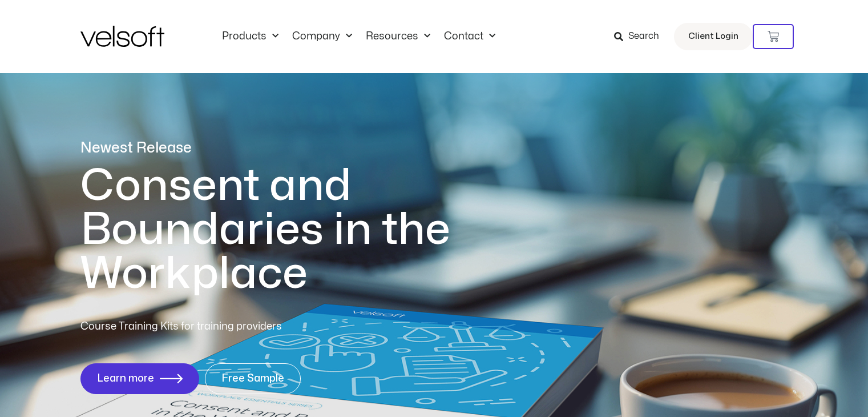  What do you see at coordinates (122, 36) in the screenshot?
I see `img: Velsoft Training Materials` at bounding box center [122, 36].